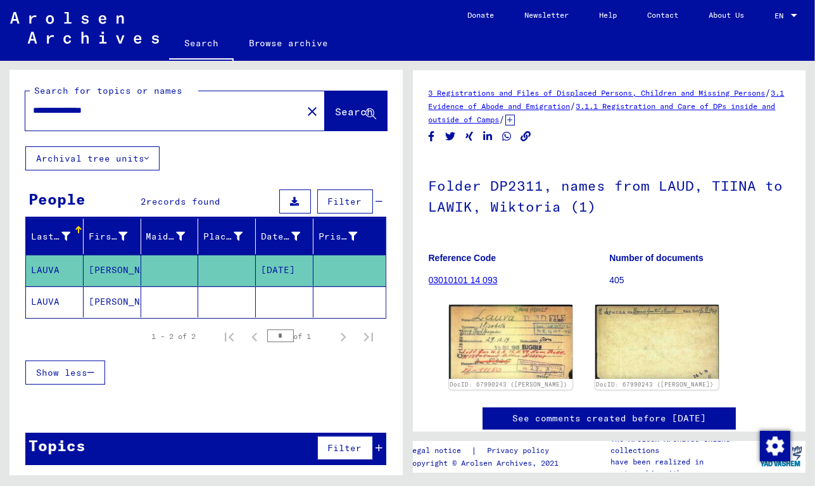 Image resolution: width=815 pixels, height=486 pixels. I want to click on mat-header-cell: Last Name, so click(54, 236).